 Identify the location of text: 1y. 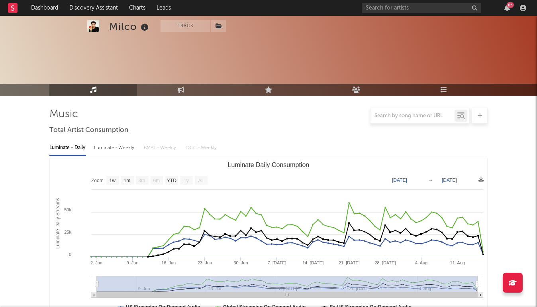
(186, 180).